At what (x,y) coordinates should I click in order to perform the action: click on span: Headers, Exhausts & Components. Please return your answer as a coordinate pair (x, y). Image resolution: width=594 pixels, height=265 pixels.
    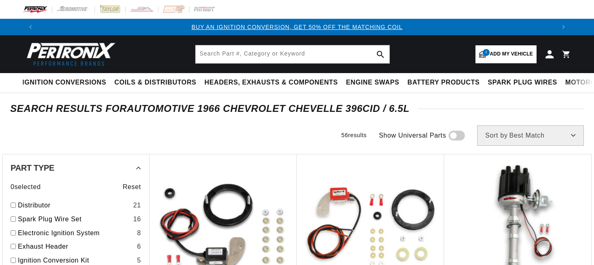
    Looking at the image, I should click on (271, 82).